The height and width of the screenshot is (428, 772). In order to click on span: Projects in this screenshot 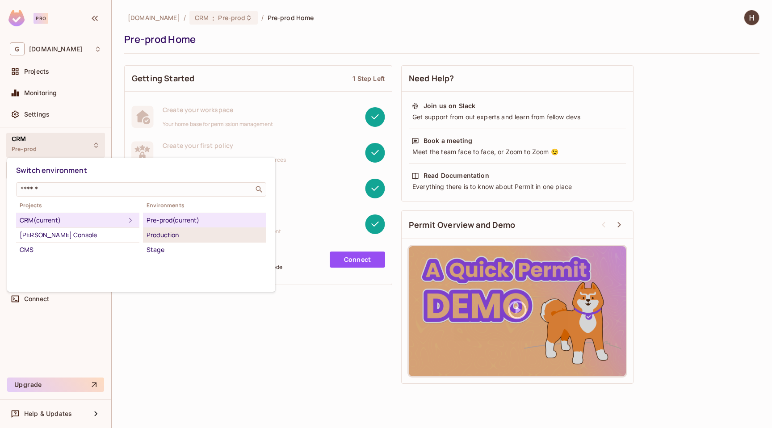, I will do `click(78, 206)`.